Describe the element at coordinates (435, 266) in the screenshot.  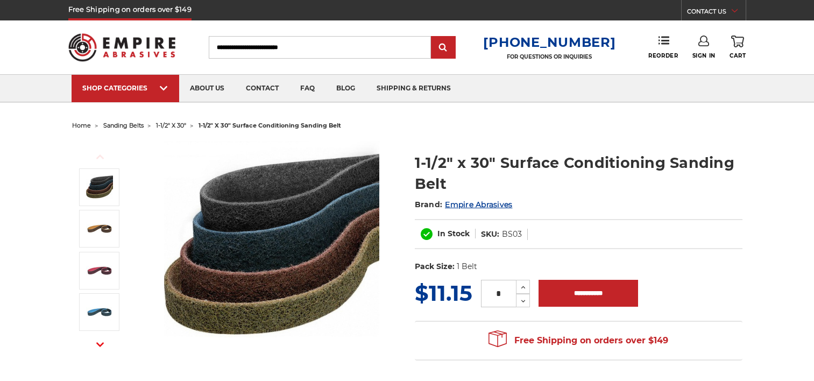
I see `dt: Pack Size:` at that location.